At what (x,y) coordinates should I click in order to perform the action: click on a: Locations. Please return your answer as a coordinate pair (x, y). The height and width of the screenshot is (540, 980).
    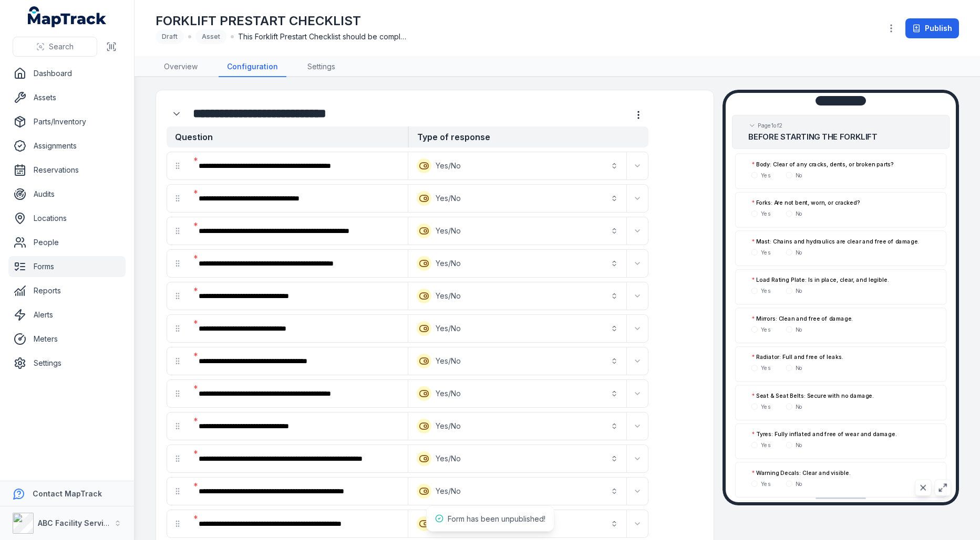
    Looking at the image, I should click on (67, 218).